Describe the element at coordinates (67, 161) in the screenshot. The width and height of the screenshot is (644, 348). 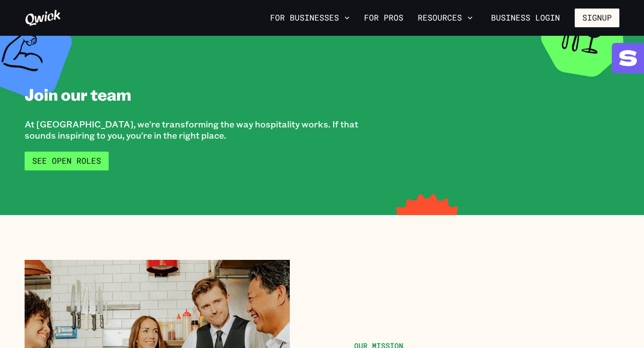
I see `a: See Open Roles` at that location.